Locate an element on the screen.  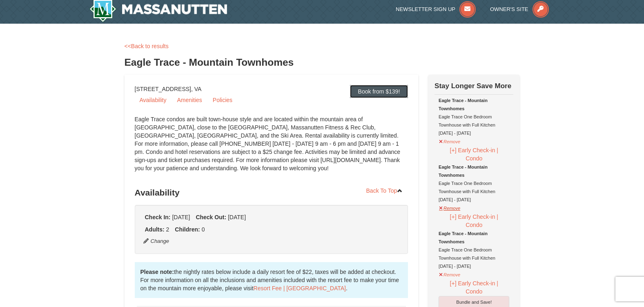
strong: Stay Longer Save More is located at coordinates (473, 86).